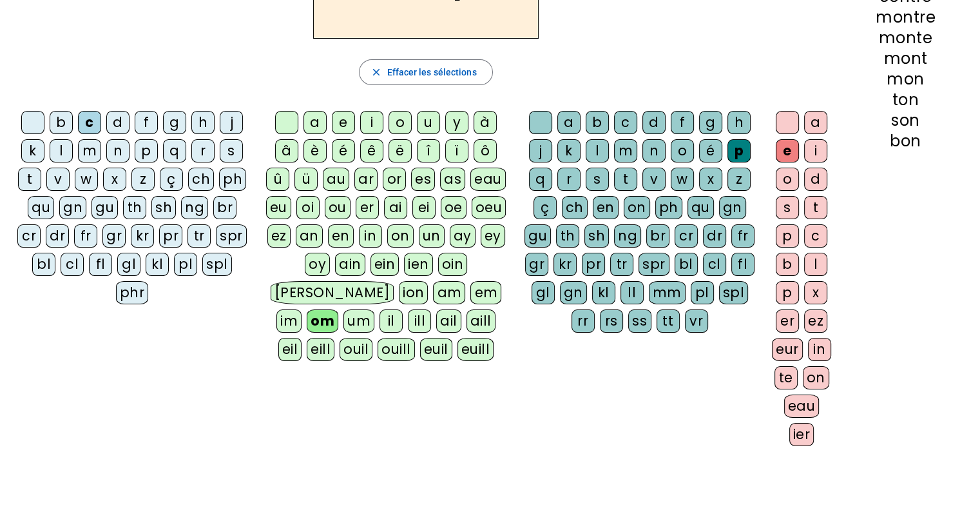 The image size is (980, 510). I want to click on div: gr, so click(114, 236).